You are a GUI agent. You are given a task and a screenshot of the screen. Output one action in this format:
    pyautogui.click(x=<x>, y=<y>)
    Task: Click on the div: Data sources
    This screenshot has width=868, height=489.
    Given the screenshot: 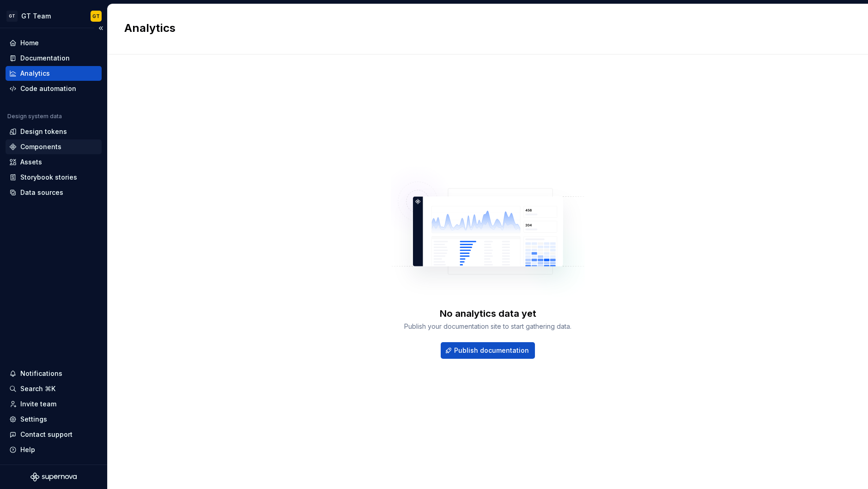 What is the action you would take?
    pyautogui.click(x=42, y=193)
    